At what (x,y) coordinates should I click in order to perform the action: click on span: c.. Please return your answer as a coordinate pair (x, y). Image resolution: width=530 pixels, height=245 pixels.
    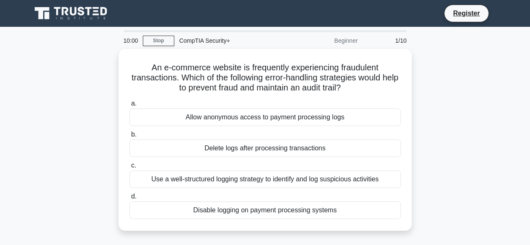
    Looking at the image, I should click on (134, 165).